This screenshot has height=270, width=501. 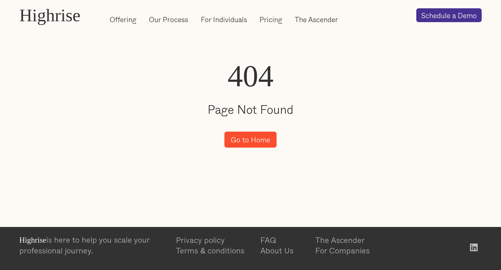 What do you see at coordinates (449, 15) in the screenshot?
I see `a: Schedule a Demo` at bounding box center [449, 15].